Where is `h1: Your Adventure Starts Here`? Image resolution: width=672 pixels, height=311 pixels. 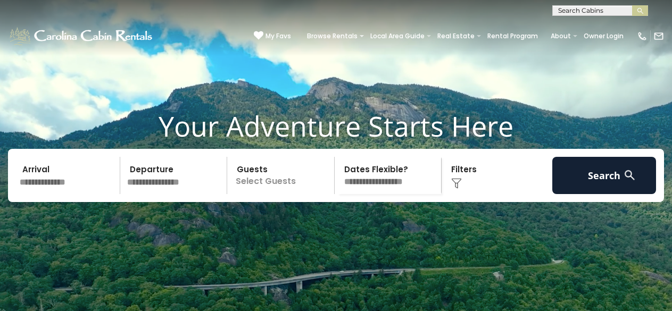 h1: Your Adventure Starts Here is located at coordinates (336, 126).